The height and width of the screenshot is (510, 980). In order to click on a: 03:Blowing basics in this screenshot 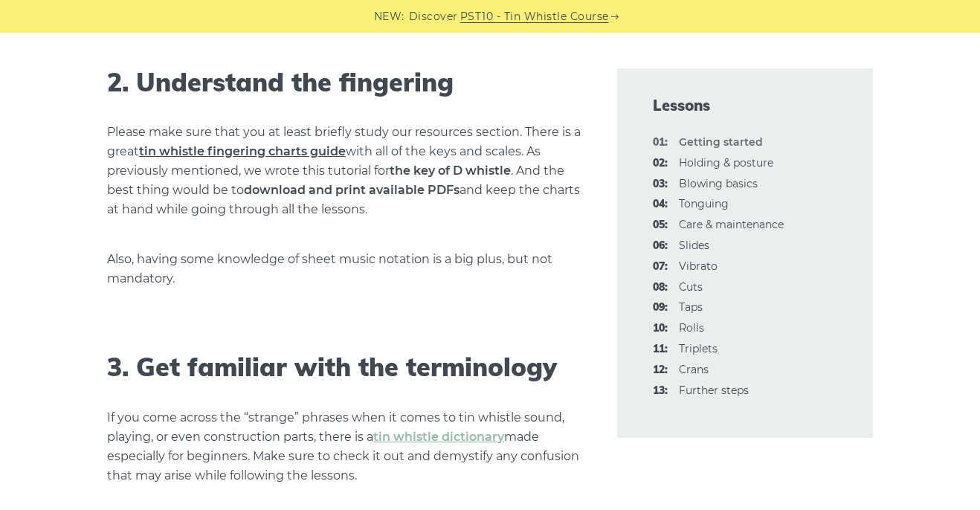, I will do `click(718, 183)`.